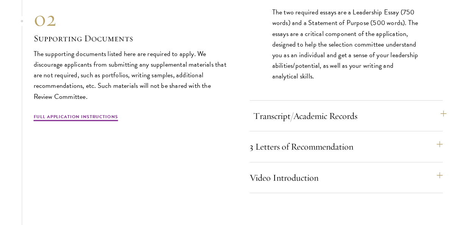 This screenshot has height=225, width=476. What do you see at coordinates (130, 75) in the screenshot?
I see `p: The supporting documents listed here are required to apply. We discourage applicants from submitt...` at bounding box center [130, 75].